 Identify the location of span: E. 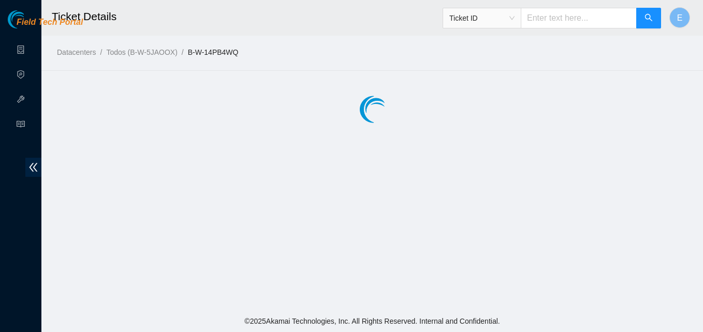
(679, 18).